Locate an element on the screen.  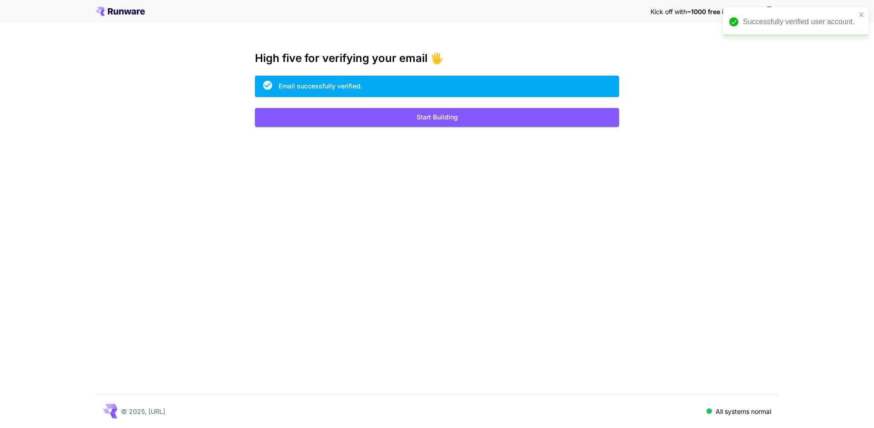
span: ~1000 free images! 🎈 is located at coordinates (722, 11).